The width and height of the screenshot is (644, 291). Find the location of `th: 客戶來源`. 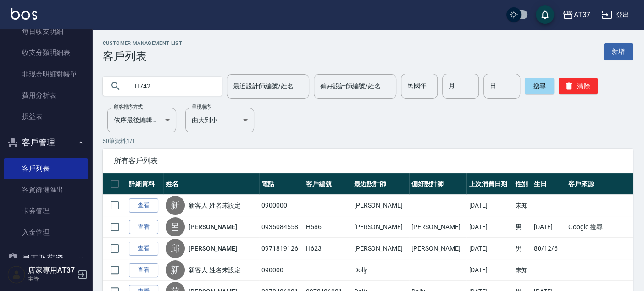

th: 客戶來源 is located at coordinates (599, 184).